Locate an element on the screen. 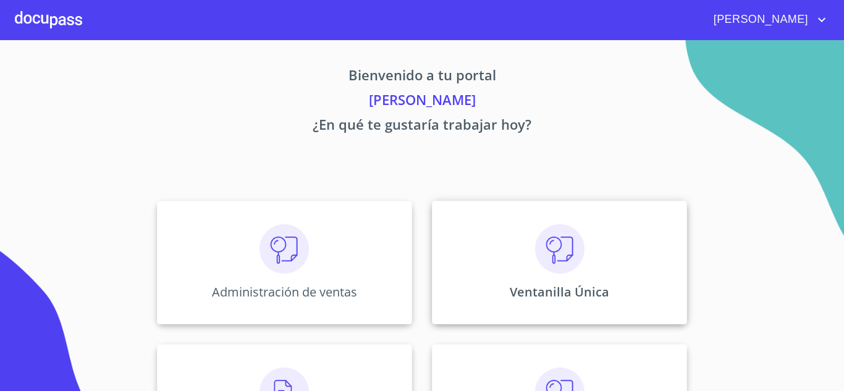  p: Ventanilla Única is located at coordinates (559, 292).